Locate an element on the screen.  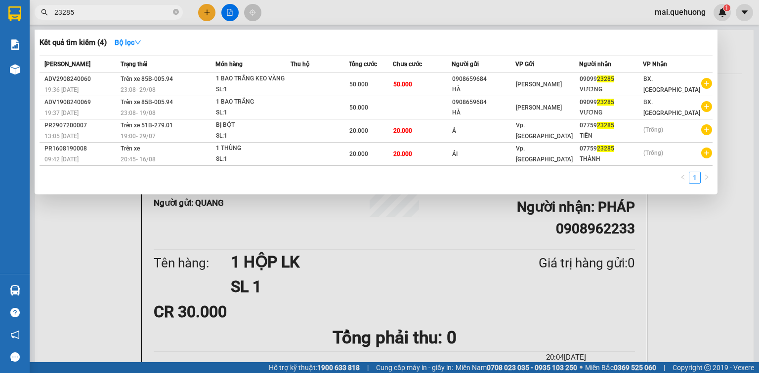
span: close-circle is located at coordinates (176, 12).